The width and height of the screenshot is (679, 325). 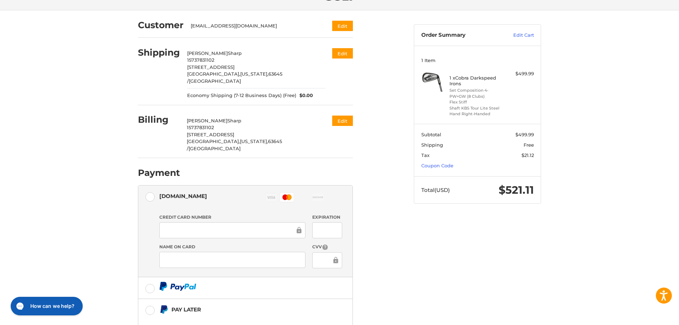 What do you see at coordinates (431, 134) in the screenshot?
I see `span: Subtotal` at bounding box center [431, 134].